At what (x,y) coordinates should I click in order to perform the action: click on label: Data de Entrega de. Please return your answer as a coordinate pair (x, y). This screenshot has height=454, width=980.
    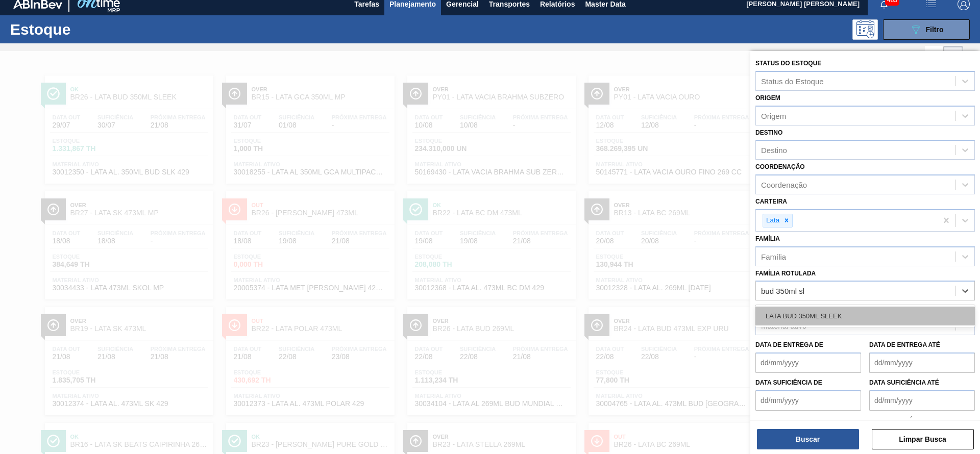
    Looking at the image, I should click on (789, 345).